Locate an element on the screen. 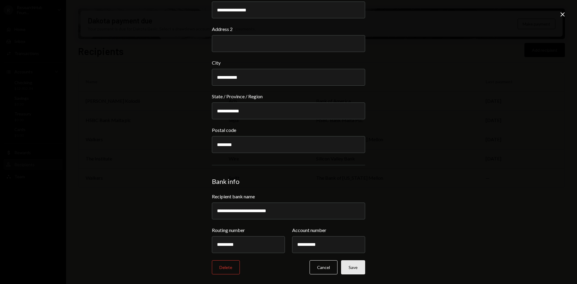 The image size is (577, 284). label: Account number is located at coordinates (328, 230).